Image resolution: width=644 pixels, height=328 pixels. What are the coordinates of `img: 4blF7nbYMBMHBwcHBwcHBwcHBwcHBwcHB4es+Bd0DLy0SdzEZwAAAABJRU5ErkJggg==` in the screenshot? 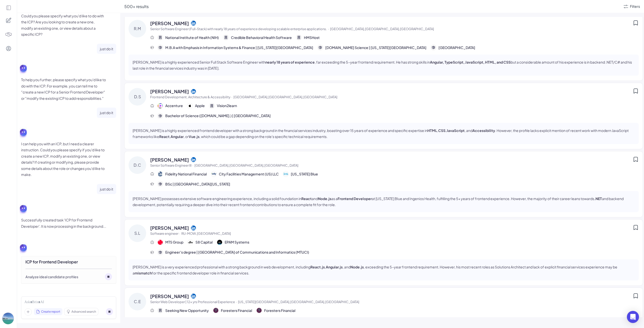 It's located at (9, 35).